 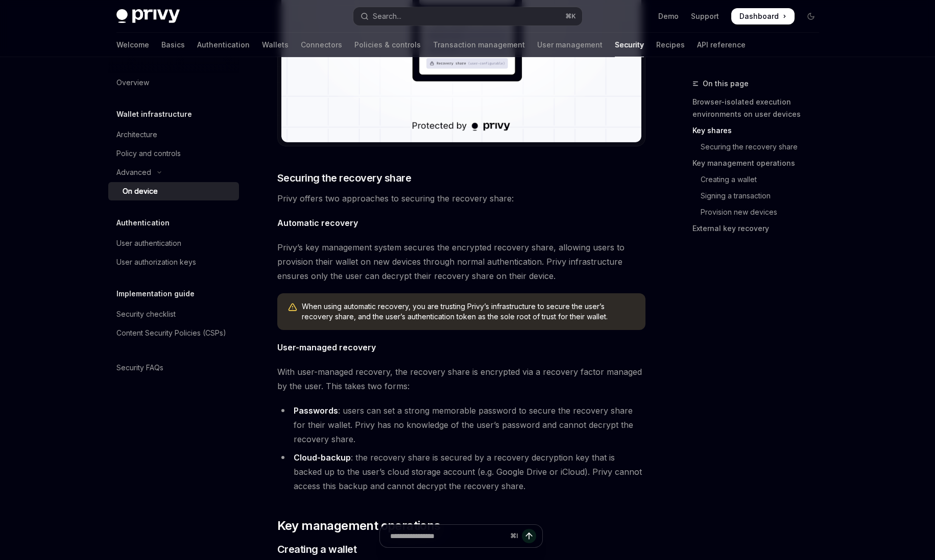 What do you see at coordinates (461, 379) in the screenshot?
I see `span: With user-managed recovery, the recovery share is encrypted via a recovery factor managed by the ...` at bounding box center [461, 379].